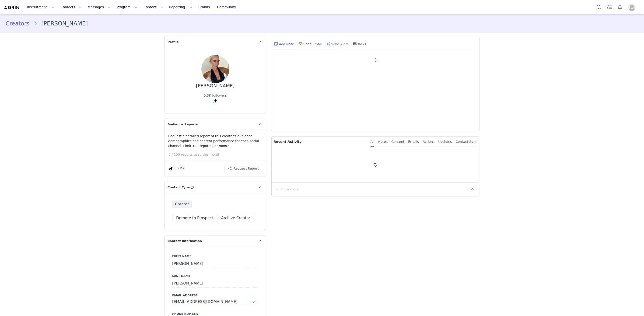 This screenshot has width=644, height=316. I want to click on button: Request Report, so click(243, 169).